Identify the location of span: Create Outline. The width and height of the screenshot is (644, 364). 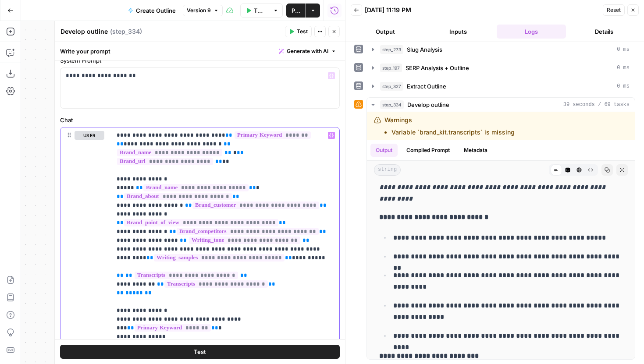
(155, 11).